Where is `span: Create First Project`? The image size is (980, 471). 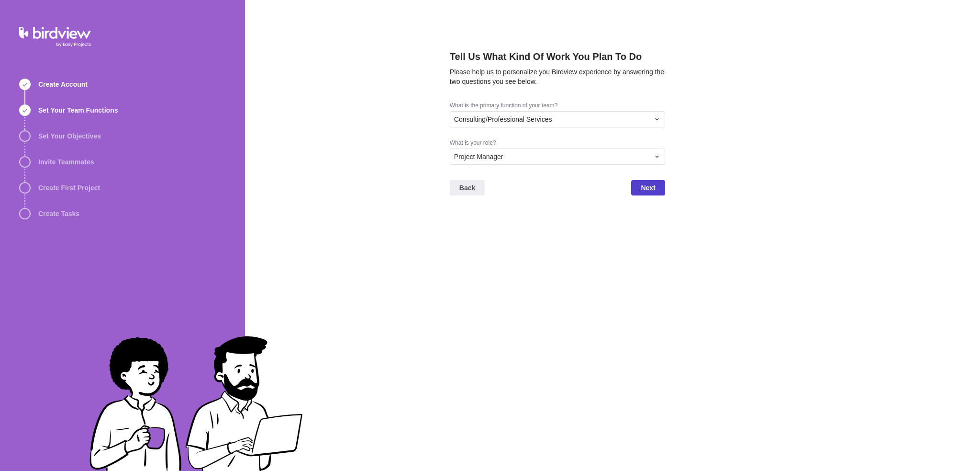 span: Create First Project is located at coordinates (69, 187).